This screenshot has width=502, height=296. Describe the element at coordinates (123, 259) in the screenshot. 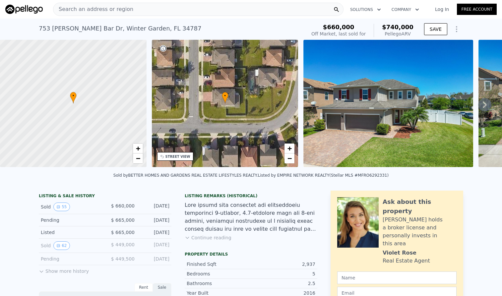

I see `span: $ 449,500` at that location.